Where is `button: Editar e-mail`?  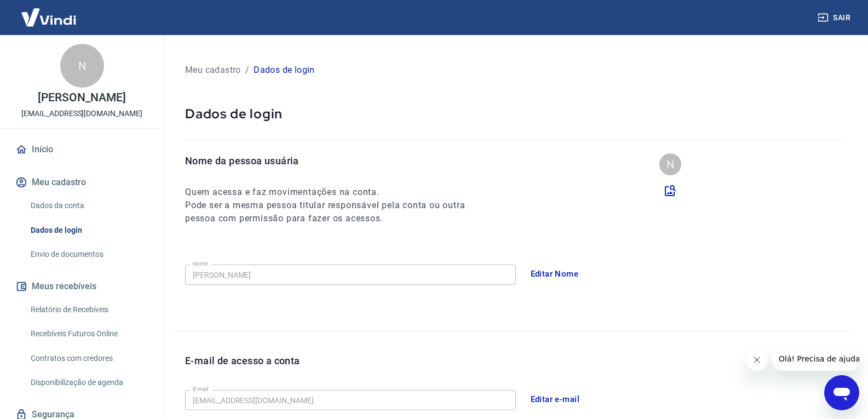 button: Editar e-mail is located at coordinates (555, 399).